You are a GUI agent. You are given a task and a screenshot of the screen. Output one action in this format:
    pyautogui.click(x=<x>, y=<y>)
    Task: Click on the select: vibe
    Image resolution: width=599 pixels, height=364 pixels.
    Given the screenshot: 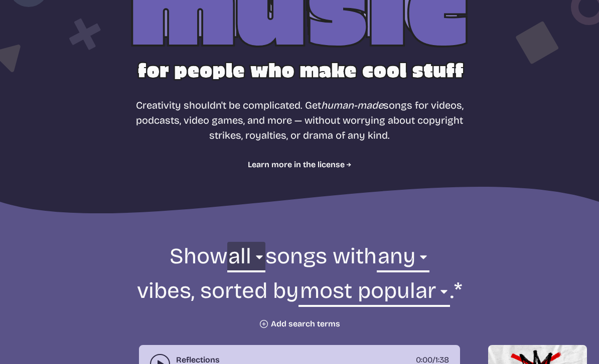 What is the action you would take?
    pyautogui.click(x=402, y=258)
    